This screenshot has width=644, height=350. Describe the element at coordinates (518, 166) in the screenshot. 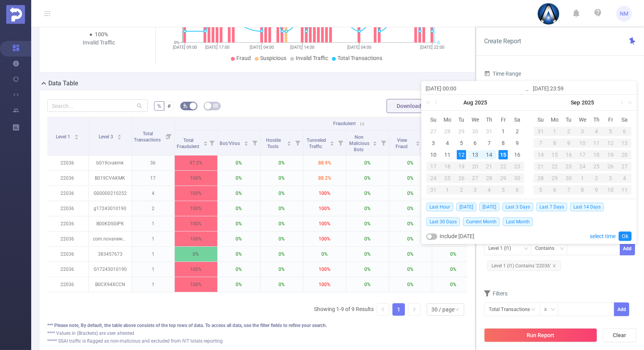

I see `td: August 23, 2025` at that location.